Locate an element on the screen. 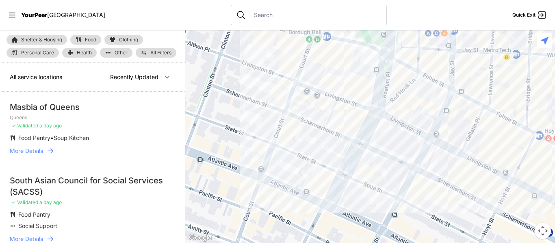 This screenshot has height=243, width=555. span: Personal Care is located at coordinates (37, 53).